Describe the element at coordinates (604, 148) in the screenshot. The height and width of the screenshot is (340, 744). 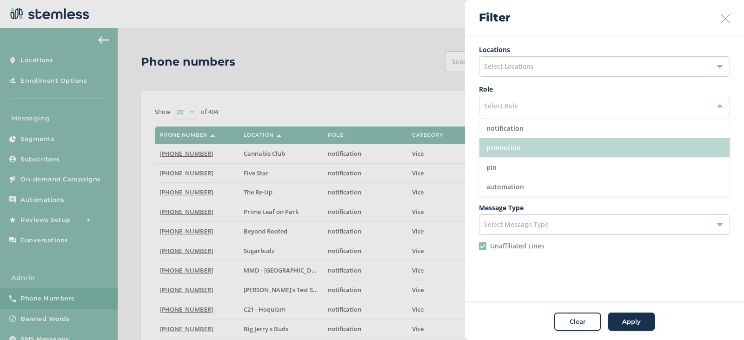
I see `li: promotion` at that location.